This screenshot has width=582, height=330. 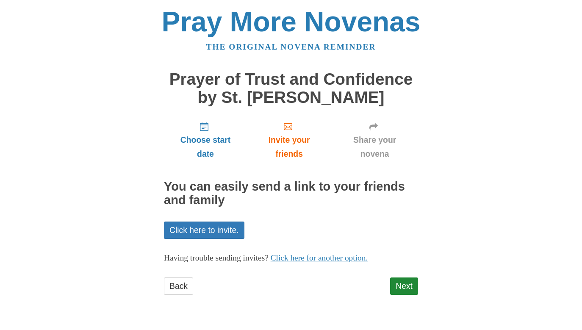 I want to click on a: Click here for another option., so click(x=320, y=258).